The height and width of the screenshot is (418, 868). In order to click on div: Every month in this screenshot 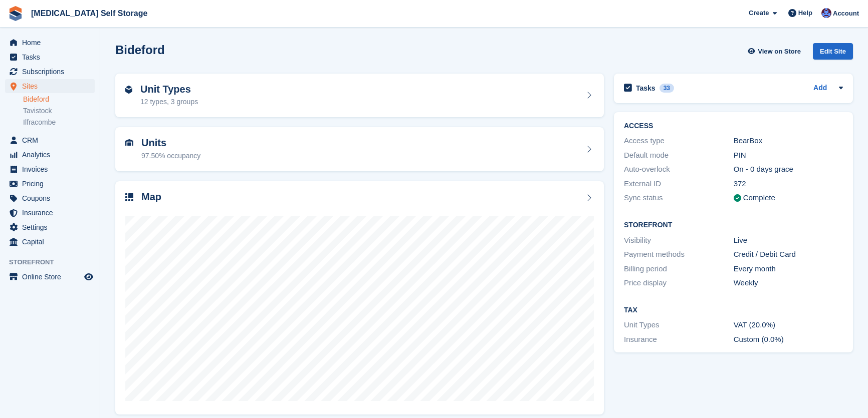, I will do `click(788, 269)`.